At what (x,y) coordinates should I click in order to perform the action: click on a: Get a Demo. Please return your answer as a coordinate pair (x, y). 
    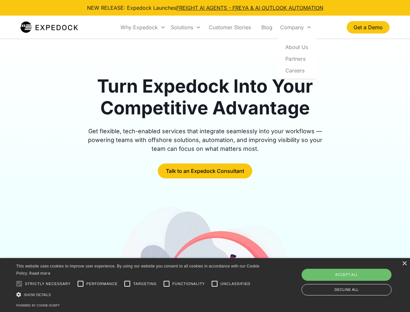
    Looking at the image, I should click on (368, 27).